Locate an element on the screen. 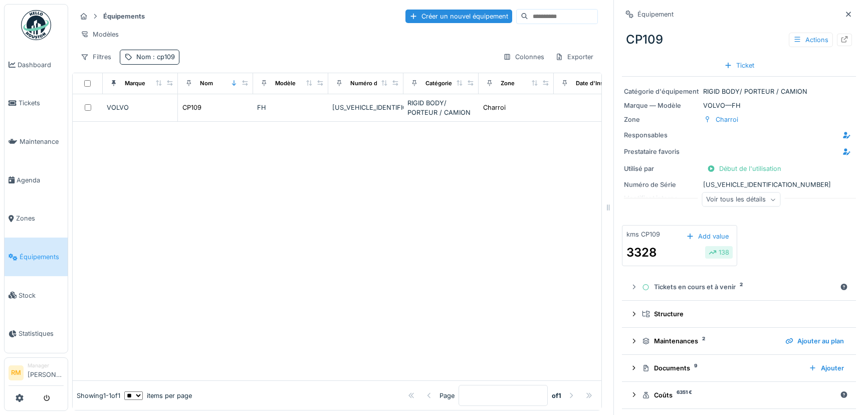  span: Maintenance is located at coordinates (41, 142).